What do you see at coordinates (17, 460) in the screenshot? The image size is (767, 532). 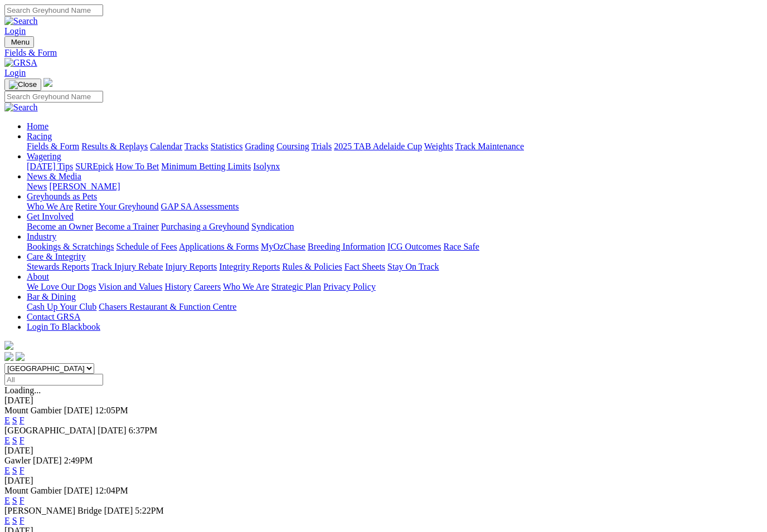 I see `span: Gawler` at bounding box center [17, 460].